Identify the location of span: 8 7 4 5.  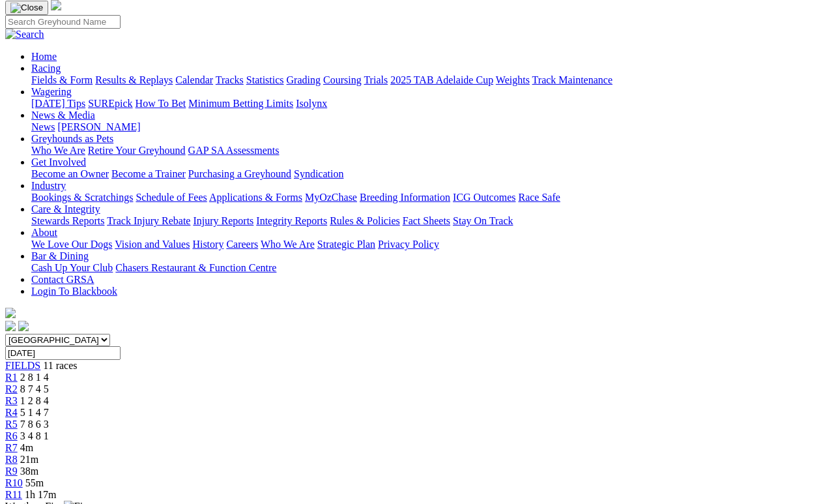
(35, 388).